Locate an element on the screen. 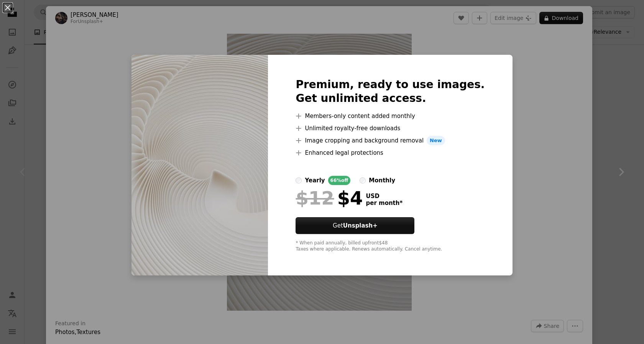  li: Image cropping and background removal is located at coordinates (390, 140).